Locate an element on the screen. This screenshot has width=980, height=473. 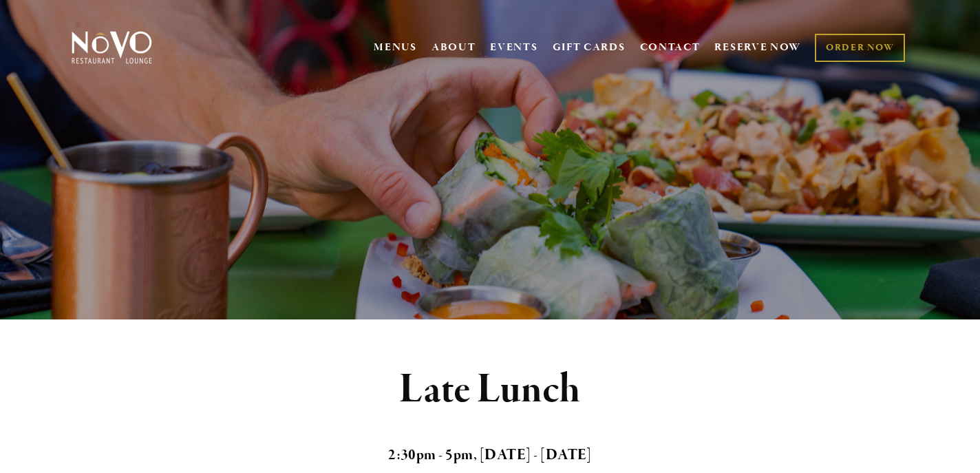
a: EVENTS is located at coordinates (514, 48).